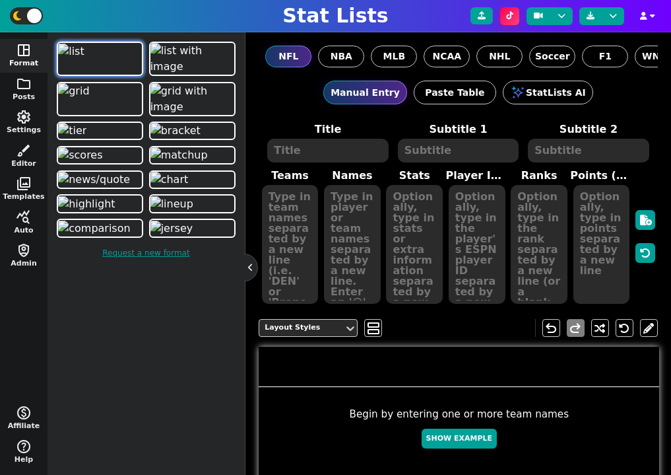 The height and width of the screenshot is (475, 671). What do you see at coordinates (500, 56) in the screenshot?
I see `span: NHL` at bounding box center [500, 56].